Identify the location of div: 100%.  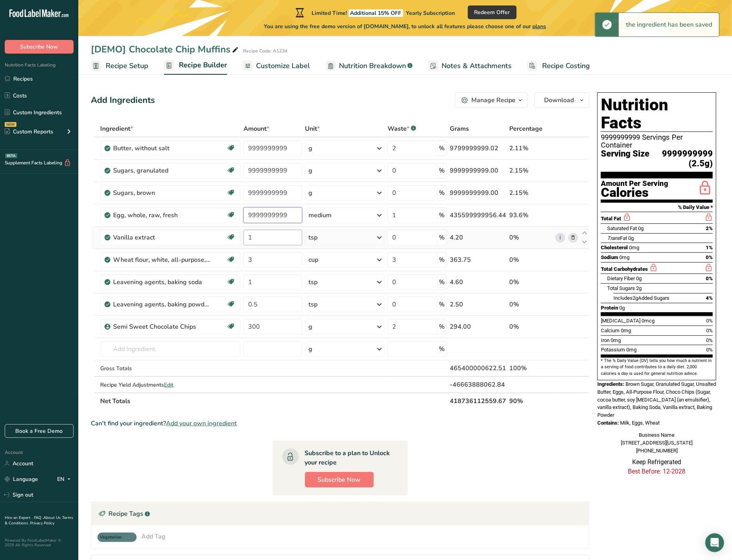
(531, 368).